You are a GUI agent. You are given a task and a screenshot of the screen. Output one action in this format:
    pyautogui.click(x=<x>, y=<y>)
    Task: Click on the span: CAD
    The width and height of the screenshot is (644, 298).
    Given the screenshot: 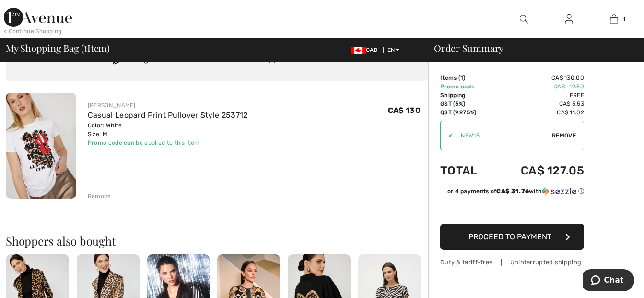 What is the action you would take?
    pyautogui.click(x=366, y=50)
    